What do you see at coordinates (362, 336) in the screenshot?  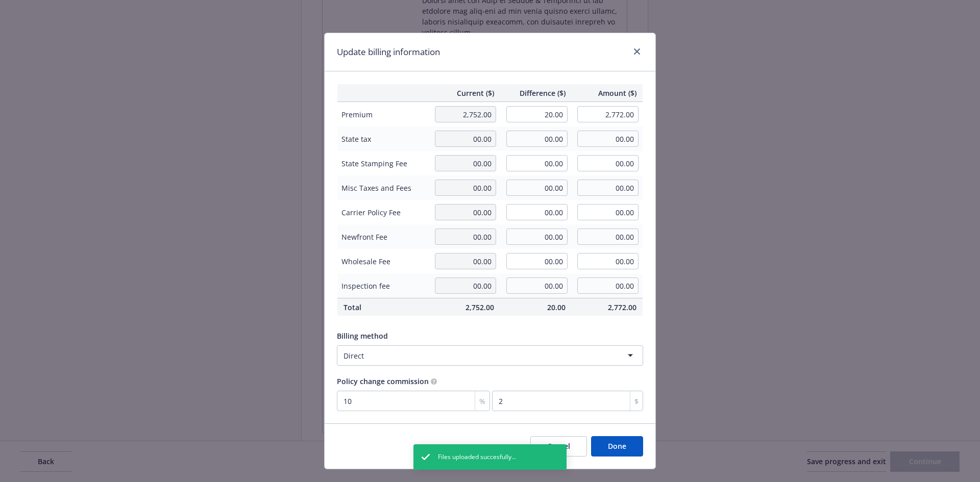 I see `span: Billing method` at bounding box center [362, 336].